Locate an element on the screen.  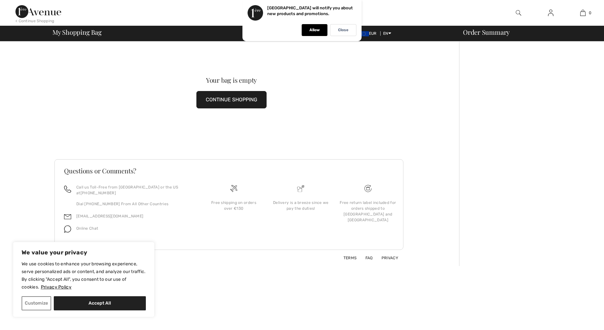
img: My Bag is located at coordinates (583, 13).